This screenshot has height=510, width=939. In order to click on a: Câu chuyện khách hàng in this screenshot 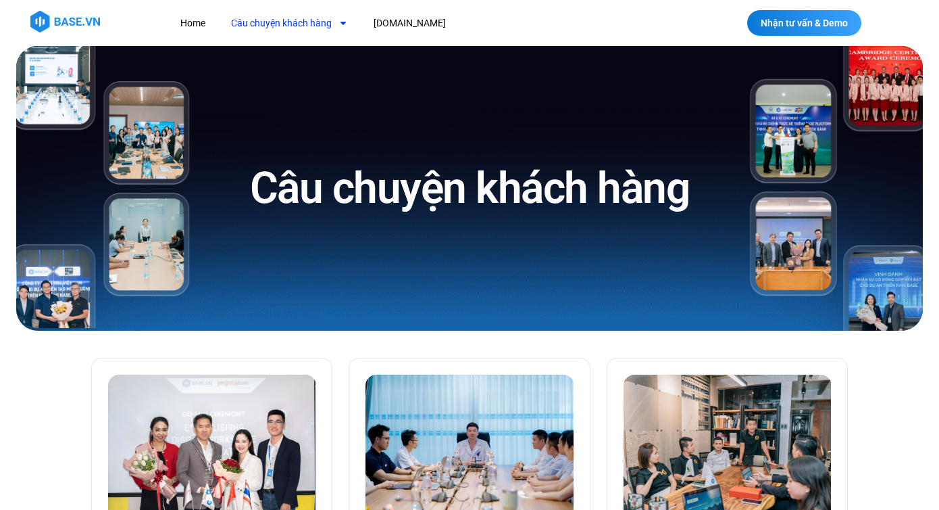, I will do `click(289, 23)`.